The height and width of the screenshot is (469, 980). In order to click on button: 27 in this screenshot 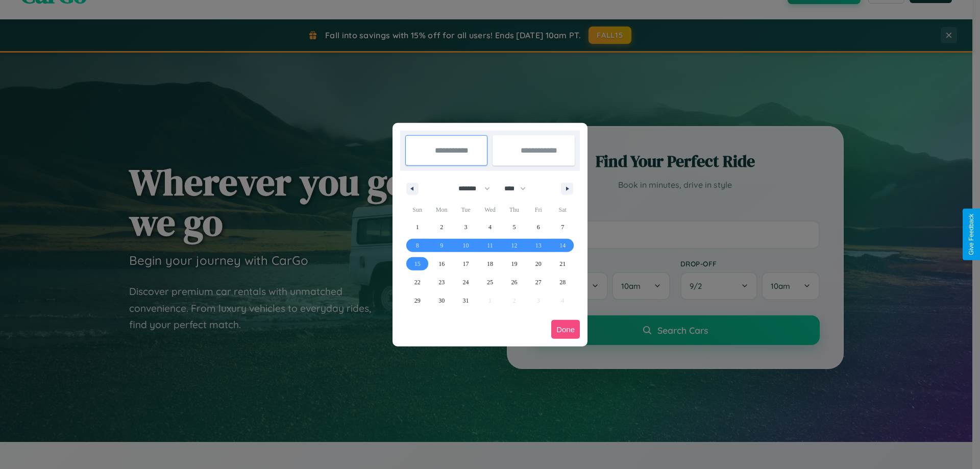, I will do `click(538, 283)`.